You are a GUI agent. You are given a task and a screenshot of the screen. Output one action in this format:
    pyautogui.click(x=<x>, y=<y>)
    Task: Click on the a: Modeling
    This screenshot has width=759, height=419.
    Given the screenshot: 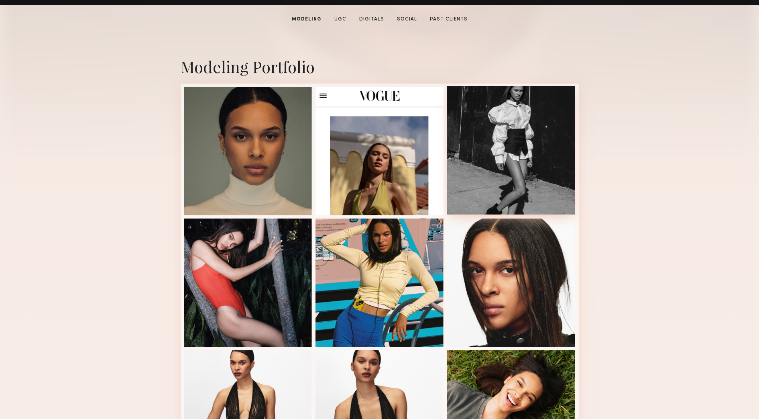 What is the action you would take?
    pyautogui.click(x=307, y=19)
    